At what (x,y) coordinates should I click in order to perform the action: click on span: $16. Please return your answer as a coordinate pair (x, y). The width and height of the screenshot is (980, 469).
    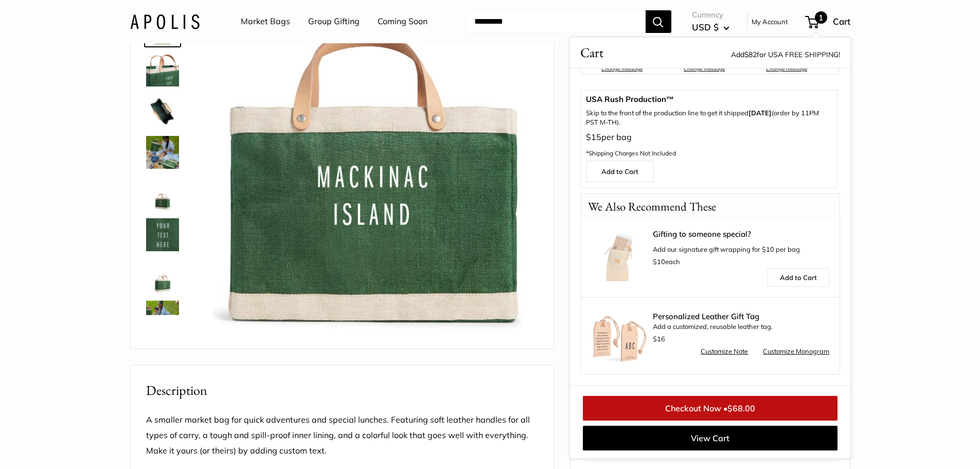
    Looking at the image, I should click on (659, 338).